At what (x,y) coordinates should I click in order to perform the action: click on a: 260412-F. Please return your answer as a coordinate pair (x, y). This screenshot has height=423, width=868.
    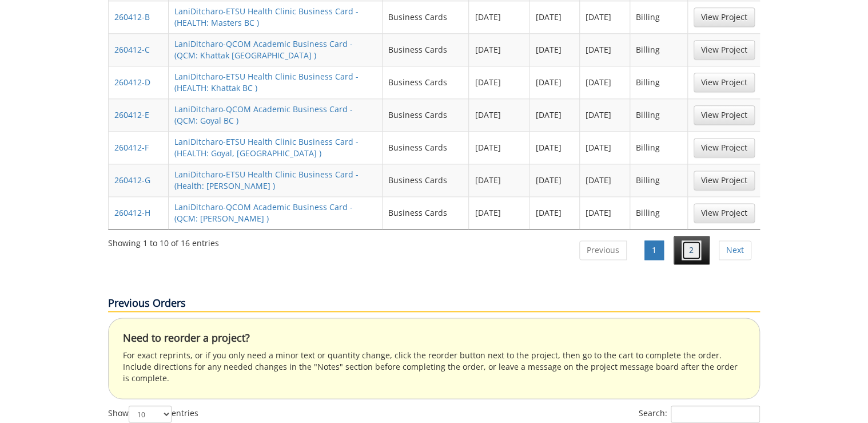
    Looking at the image, I should click on (131, 147).